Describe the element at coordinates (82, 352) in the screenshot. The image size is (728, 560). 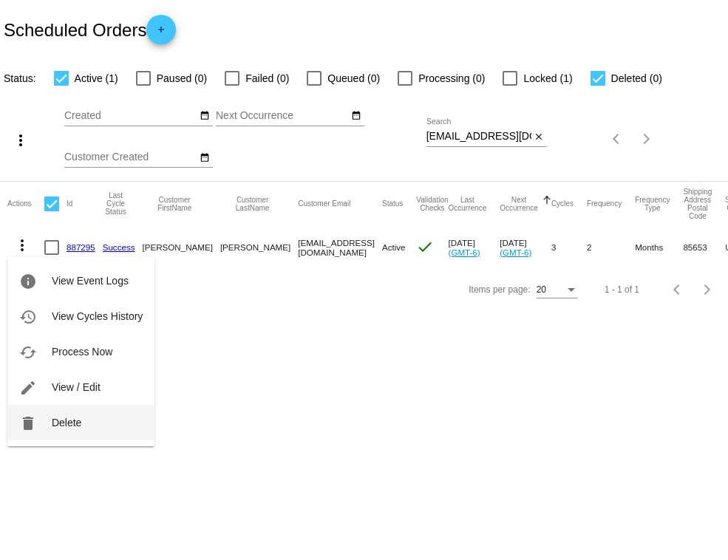
I see `span: Process Now` at that location.